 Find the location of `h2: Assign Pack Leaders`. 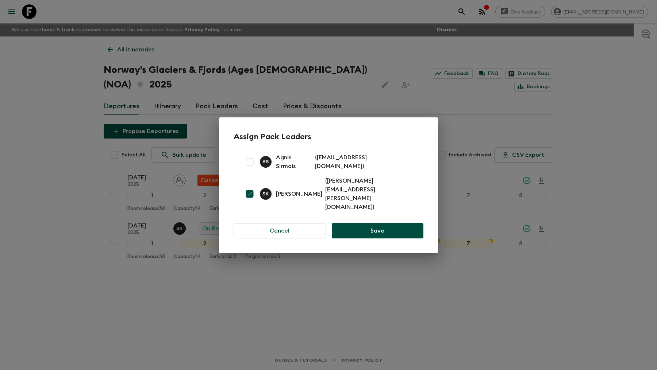

h2: Assign Pack Leaders is located at coordinates (328, 137).